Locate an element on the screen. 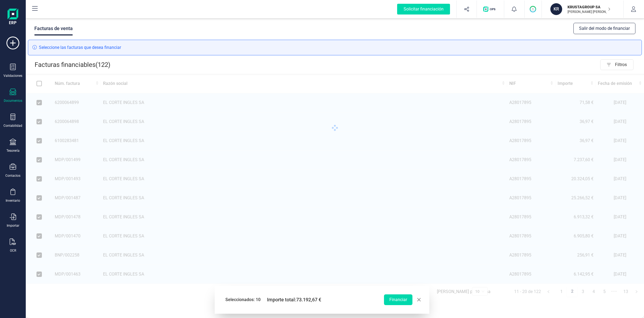 This screenshot has width=644, height=318. div: Contactos is located at coordinates (13, 175).